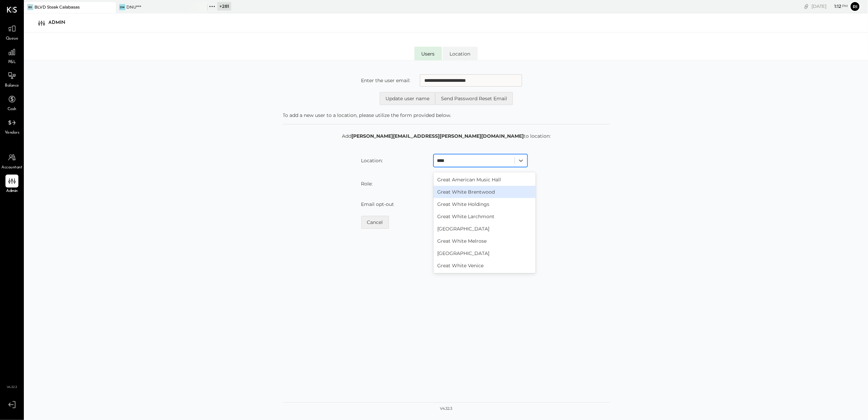  I want to click on a: Cash, so click(12, 103).